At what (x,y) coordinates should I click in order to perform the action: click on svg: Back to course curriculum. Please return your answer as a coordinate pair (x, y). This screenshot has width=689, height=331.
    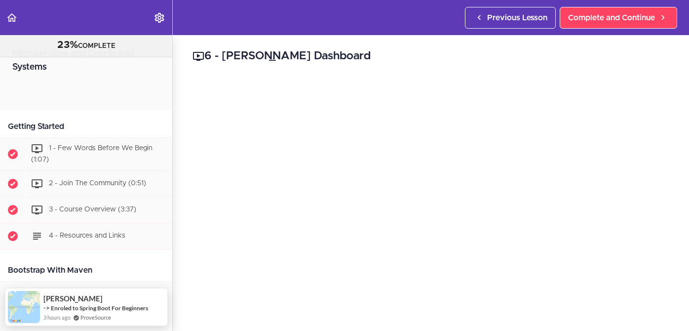
    Looking at the image, I should click on (12, 18).